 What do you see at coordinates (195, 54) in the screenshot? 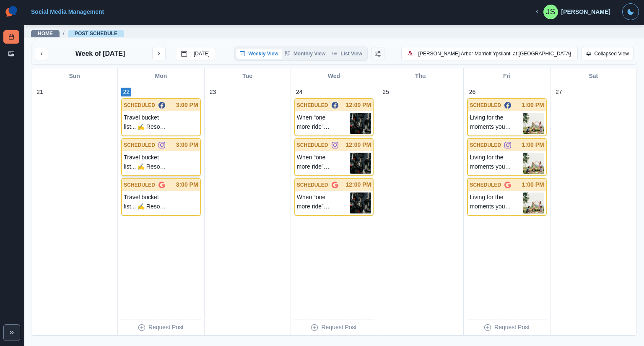
I see `button: go to today` at bounding box center [195, 54].